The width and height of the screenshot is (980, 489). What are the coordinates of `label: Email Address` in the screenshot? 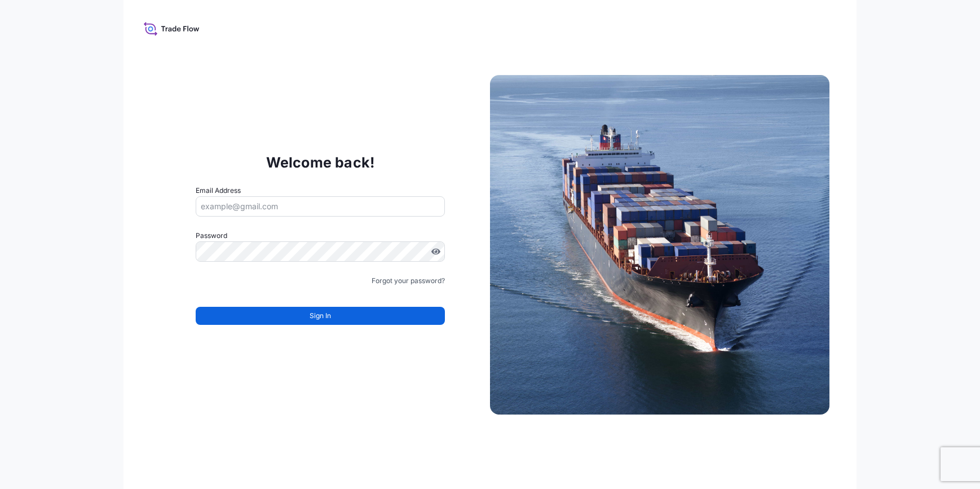 It's located at (218, 191).